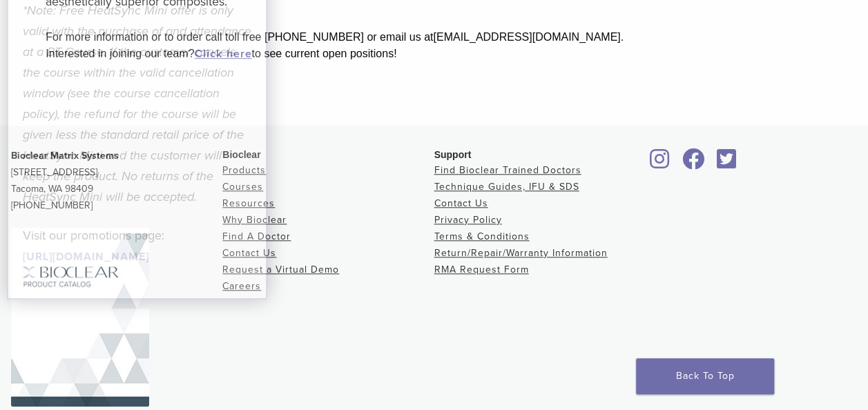  Describe the element at coordinates (280, 269) in the screenshot. I see `a: Request a Virtual Demo` at that location.